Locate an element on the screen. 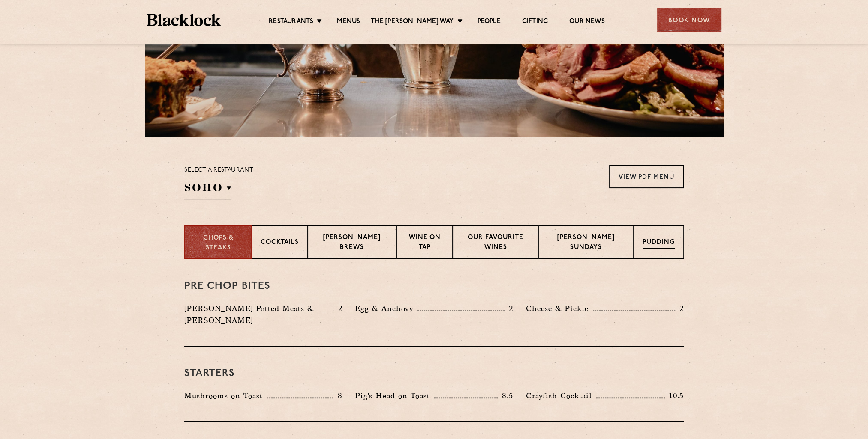 This screenshot has width=868, height=439. p: Wine on Tap is located at coordinates (425, 243).